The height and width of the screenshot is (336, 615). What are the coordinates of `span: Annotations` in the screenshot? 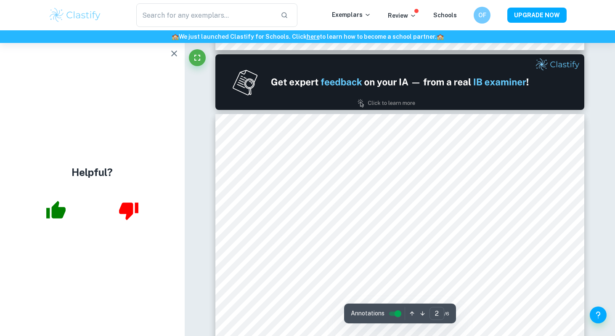 It's located at (368, 313).